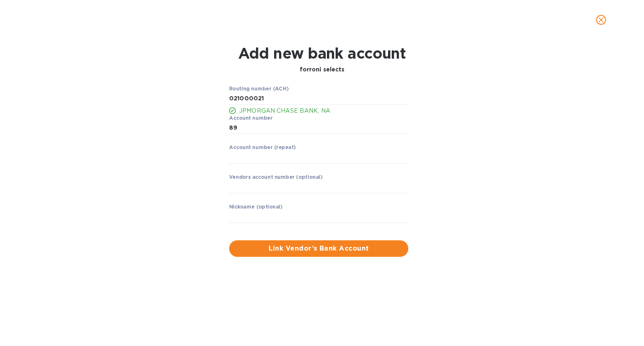 The height and width of the screenshot is (346, 644). Describe the element at coordinates (276, 178) in the screenshot. I see `label: Vendors account number (optional)` at that location.